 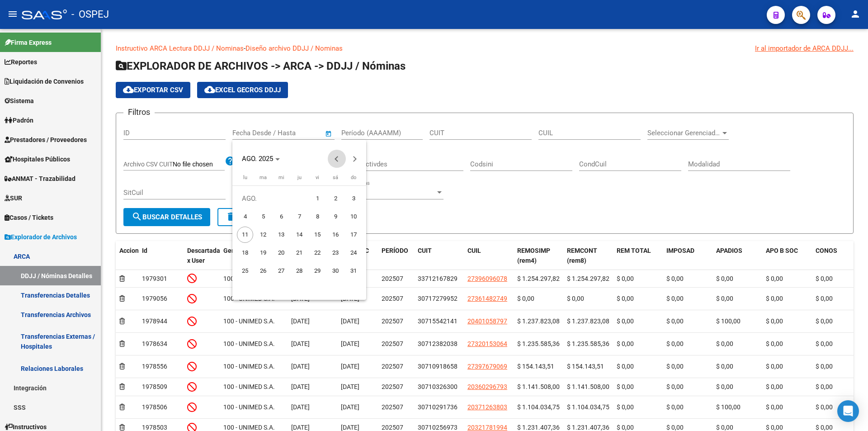 I want to click on button: 25 de agosto de 2025, so click(x=245, y=271).